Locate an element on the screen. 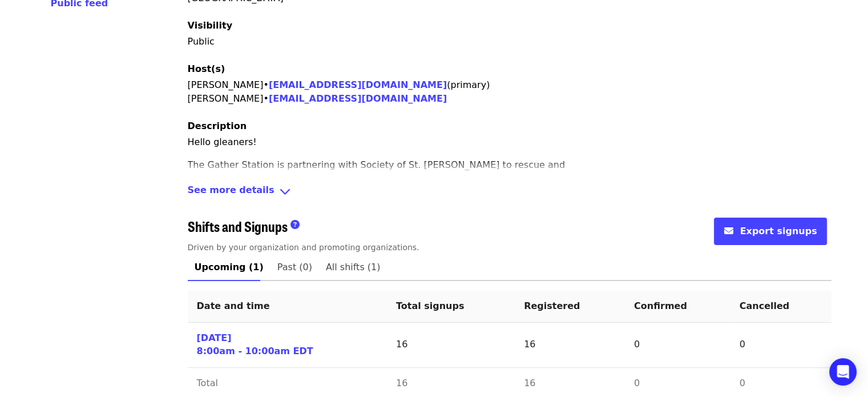  i: envelope icon is located at coordinates (728, 230).